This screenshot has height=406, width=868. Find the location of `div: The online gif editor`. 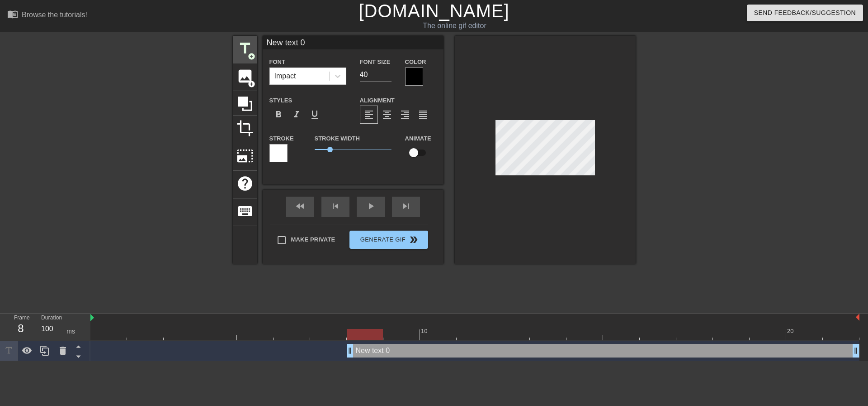

div: The online gif editor is located at coordinates (455, 26).